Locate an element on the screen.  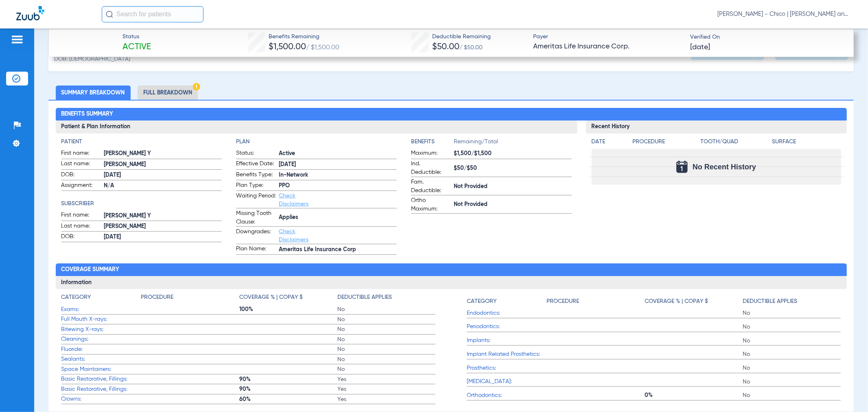
span: Remaining/Total is located at coordinates (513, 144).